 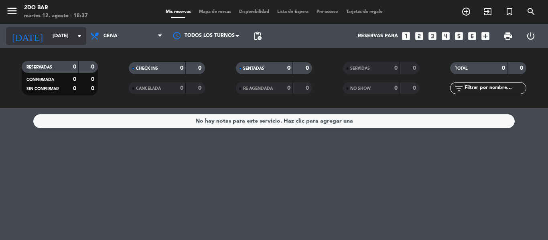 I want to click on span: CANCELADA, so click(x=149, y=89).